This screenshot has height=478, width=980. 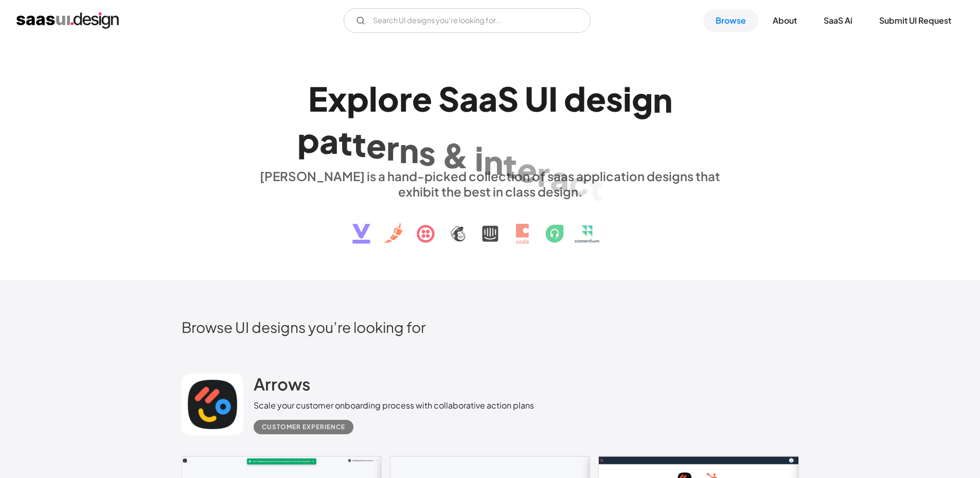 What do you see at coordinates (553, 98) in the screenshot?
I see `div: I` at bounding box center [553, 98].